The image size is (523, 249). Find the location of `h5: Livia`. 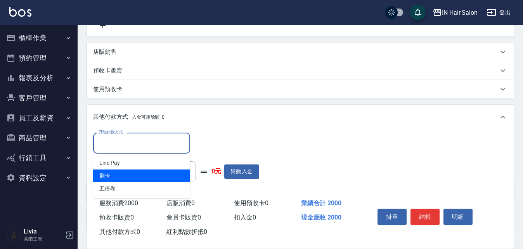

h5: Livia is located at coordinates (43, 232).